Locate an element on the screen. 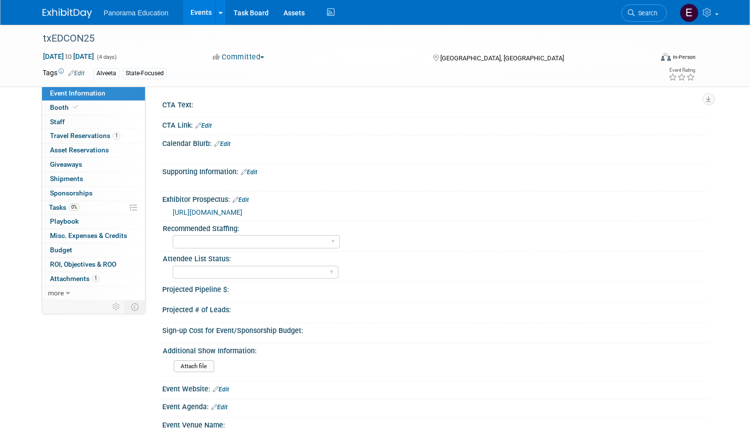 This screenshot has height=429, width=750. span: Booth is located at coordinates (65, 107).